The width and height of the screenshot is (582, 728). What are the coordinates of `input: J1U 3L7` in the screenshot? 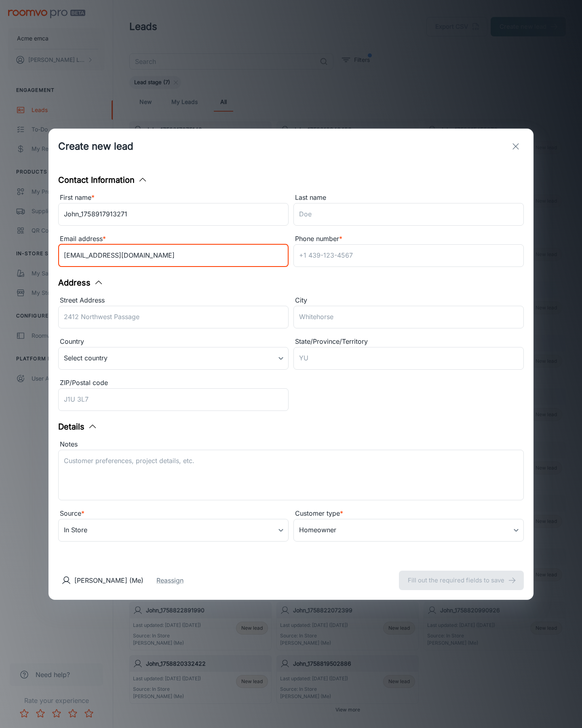 It's located at (174, 400).